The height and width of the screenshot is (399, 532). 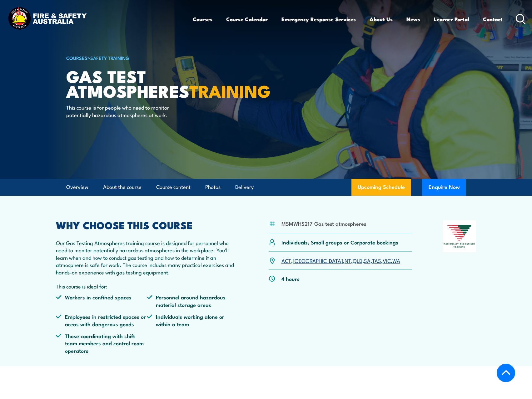 I want to click on a: News, so click(x=413, y=19).